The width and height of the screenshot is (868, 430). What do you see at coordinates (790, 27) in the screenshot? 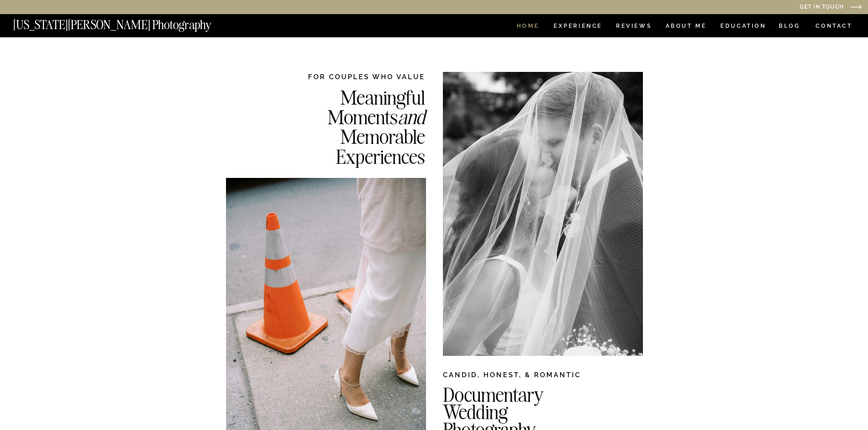
I see `nav: BLOG` at bounding box center [790, 27].